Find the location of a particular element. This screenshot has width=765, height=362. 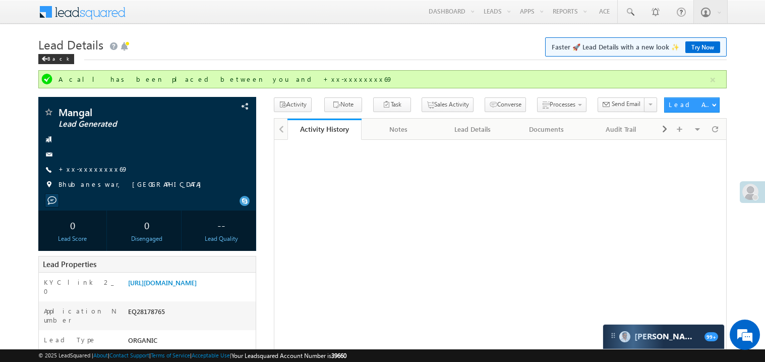

button: Lead Actions is located at coordinates (692, 105).